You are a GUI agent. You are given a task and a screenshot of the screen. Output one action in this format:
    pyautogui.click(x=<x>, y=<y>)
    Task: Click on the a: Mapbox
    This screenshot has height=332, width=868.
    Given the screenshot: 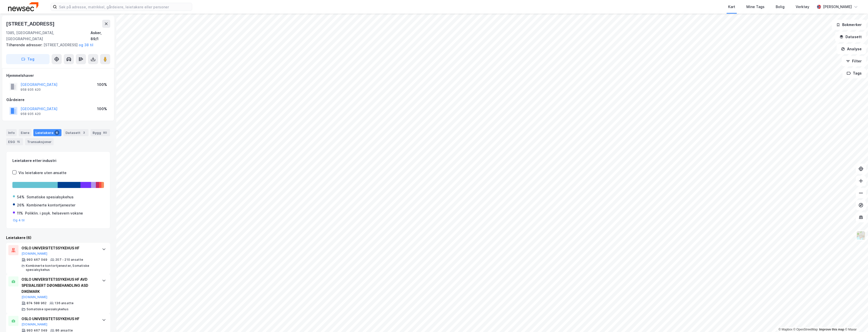 What is the action you would take?
    pyautogui.click(x=785, y=329)
    